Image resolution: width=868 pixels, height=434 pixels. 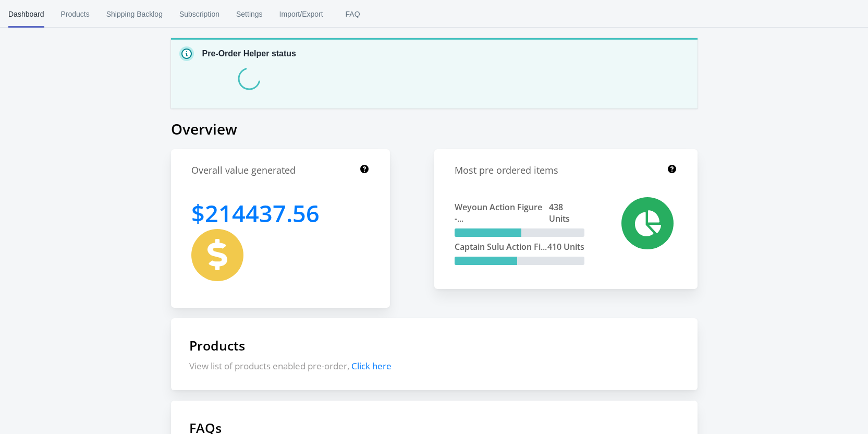 I want to click on span: Weyoun Action Figure -..., so click(x=502, y=213).